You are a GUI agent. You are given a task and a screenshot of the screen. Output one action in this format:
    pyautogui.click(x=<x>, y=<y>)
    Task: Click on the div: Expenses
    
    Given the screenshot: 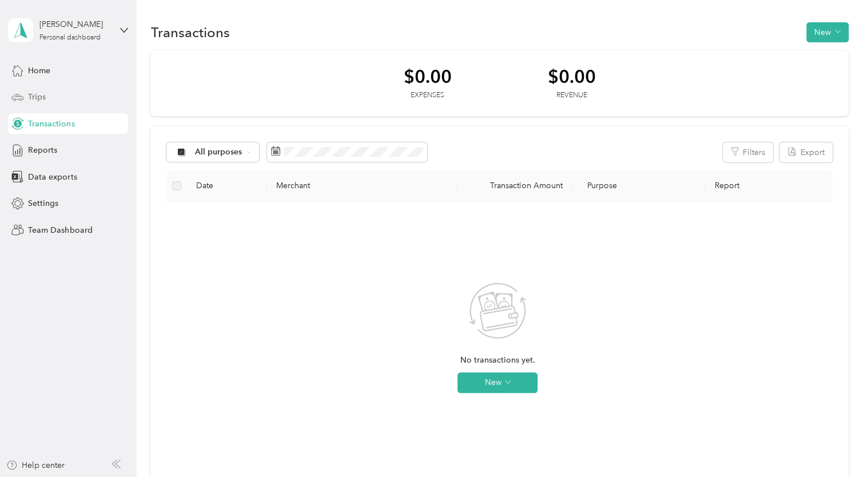 What is the action you would take?
    pyautogui.click(x=427, y=96)
    